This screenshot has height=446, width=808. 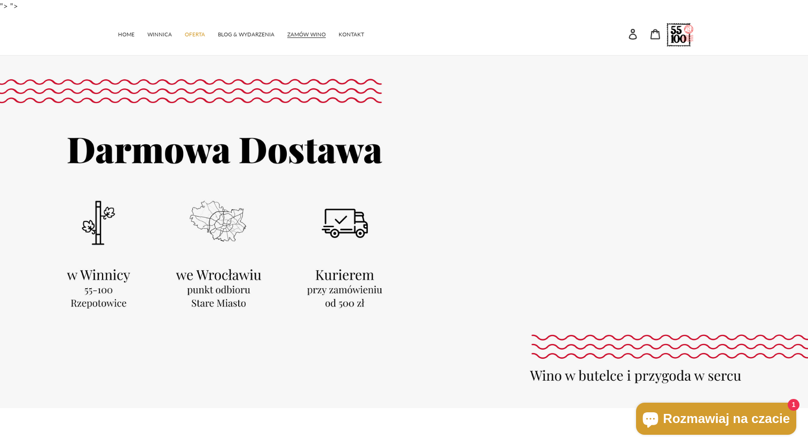 I want to click on a: OFERTA, so click(x=195, y=33).